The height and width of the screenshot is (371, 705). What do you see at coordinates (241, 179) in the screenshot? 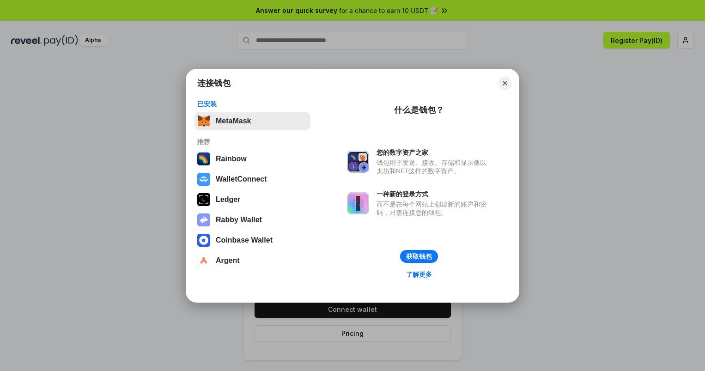
I see `div: WalletConnect` at bounding box center [241, 179].